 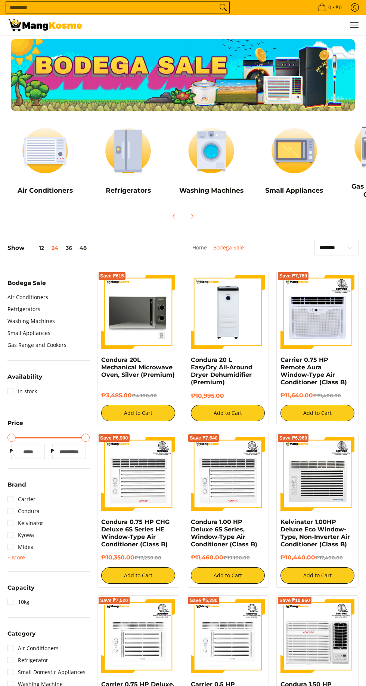 What do you see at coordinates (128, 161) in the screenshot?
I see `a: Refrigerators Refrigerators` at bounding box center [128, 161].